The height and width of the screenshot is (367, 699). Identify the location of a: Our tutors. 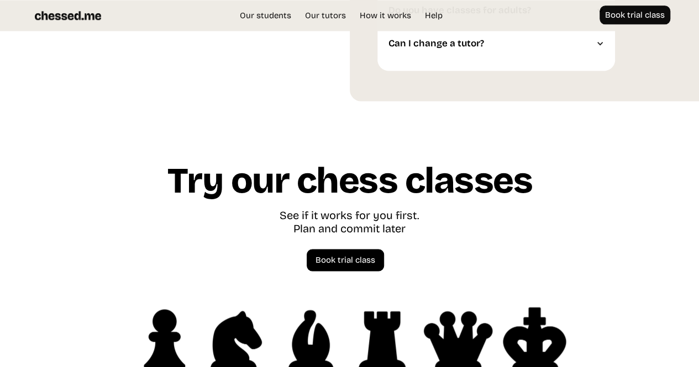
(325, 15).